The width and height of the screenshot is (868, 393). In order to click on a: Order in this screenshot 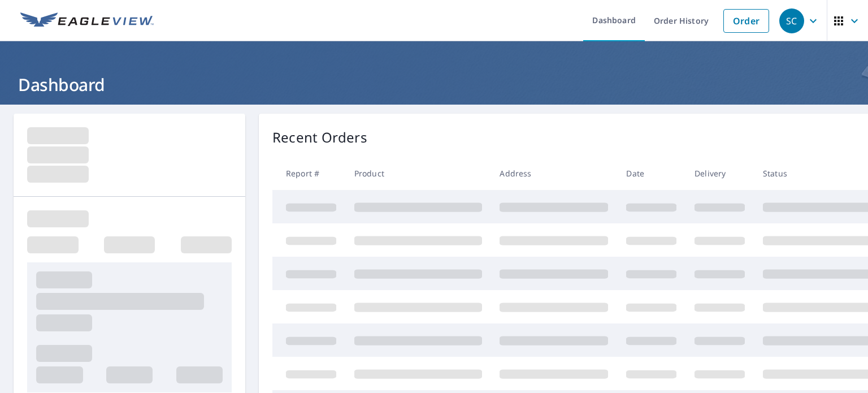, I will do `click(746, 21)`.